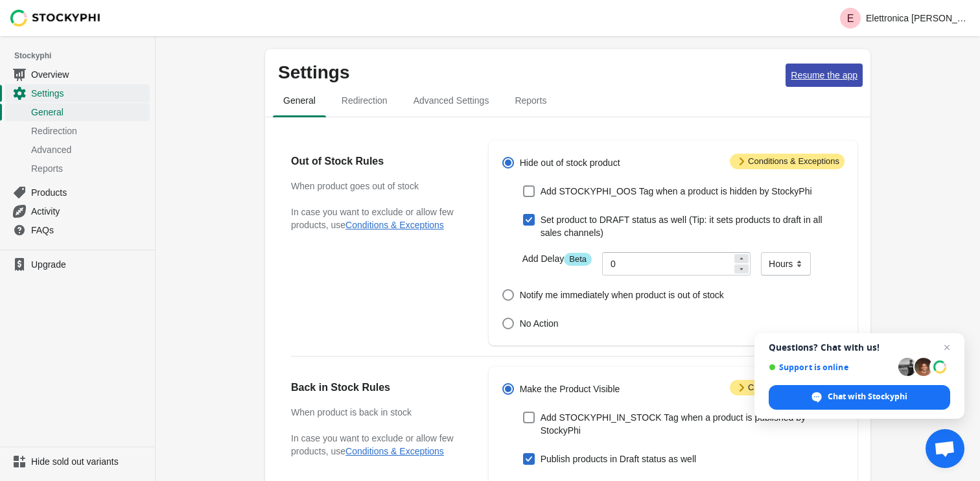 Image resolution: width=980 pixels, height=481 pixels. What do you see at coordinates (77, 168) in the screenshot?
I see `a: Reports` at bounding box center [77, 168].